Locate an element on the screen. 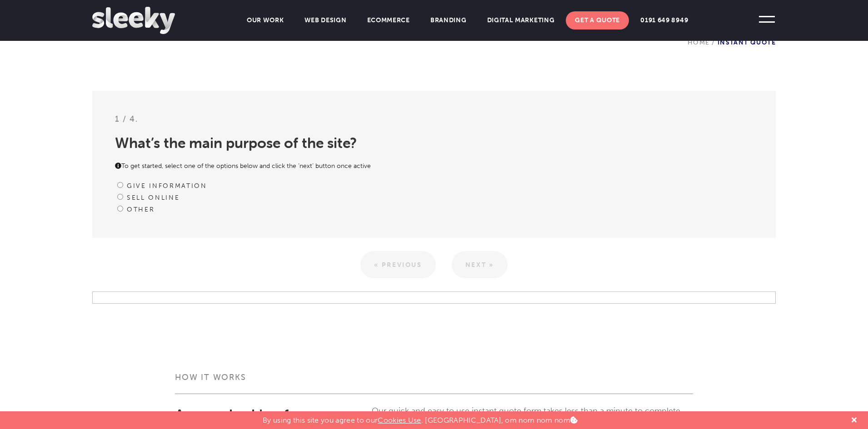 This screenshot has height=429, width=868. a: Home is located at coordinates (698, 42).